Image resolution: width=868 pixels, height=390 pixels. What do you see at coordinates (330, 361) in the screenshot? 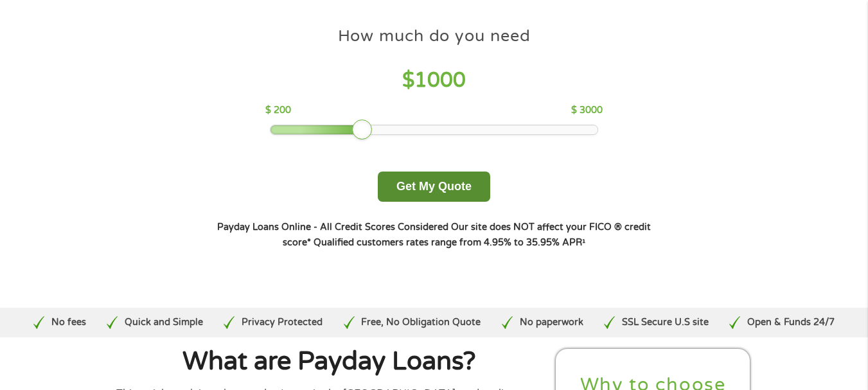
I see `h1: What are Payday Loans?` at bounding box center [330, 361].